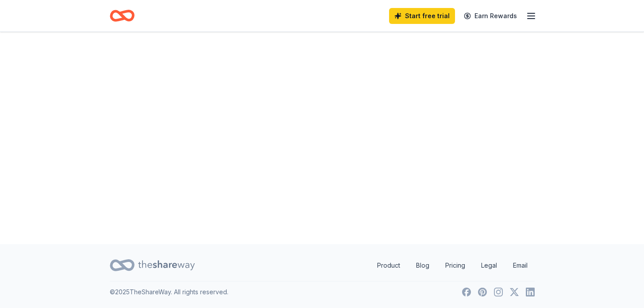  What do you see at coordinates (423, 265) in the screenshot?
I see `a: Blog` at bounding box center [423, 265].